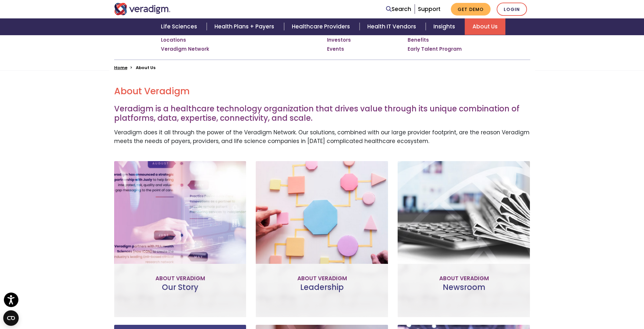 Image resolution: width=644 pixels, height=329 pixels. Describe the element at coordinates (322, 137) in the screenshot. I see `p: Veradigm does it all through the power of the Veradigm Network. Our solutions, combined with our ...` at that location.